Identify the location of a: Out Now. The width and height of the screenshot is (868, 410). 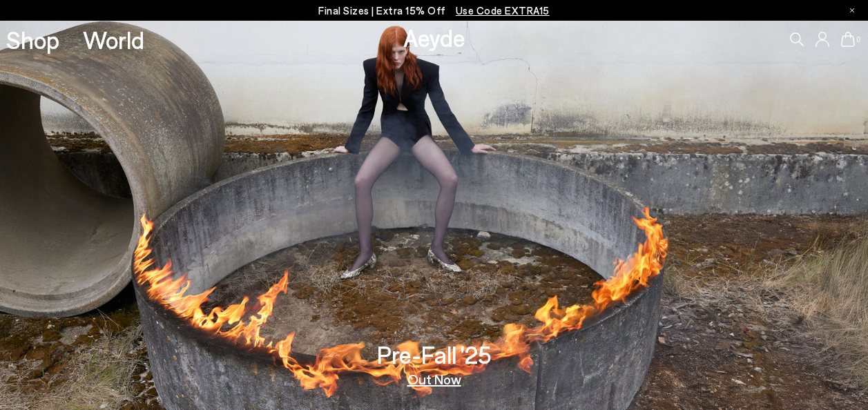
(434, 379).